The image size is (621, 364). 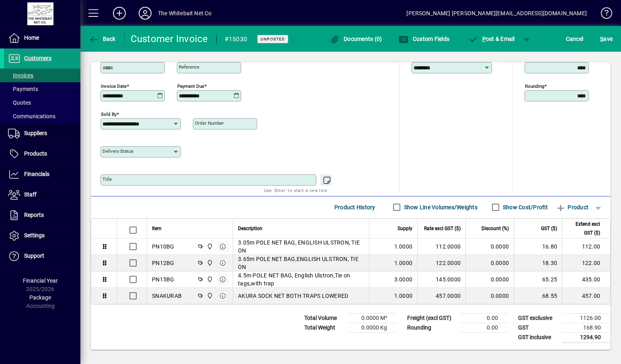 I want to click on span: AKURA SOCK NET BOTH TRAPS LOWERED, so click(x=293, y=296).